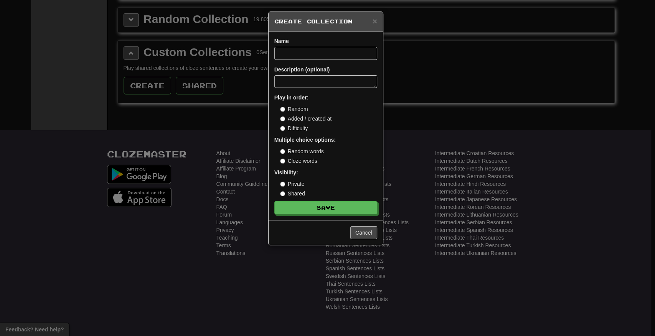  Describe the element at coordinates (283, 109) in the screenshot. I see `input: Random` at that location.